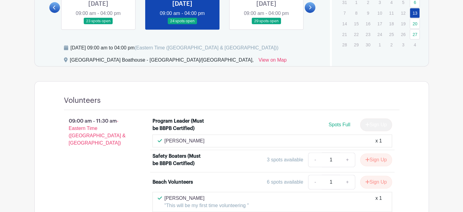 The image size is (463, 212). I want to click on p: 15, so click(356, 23).